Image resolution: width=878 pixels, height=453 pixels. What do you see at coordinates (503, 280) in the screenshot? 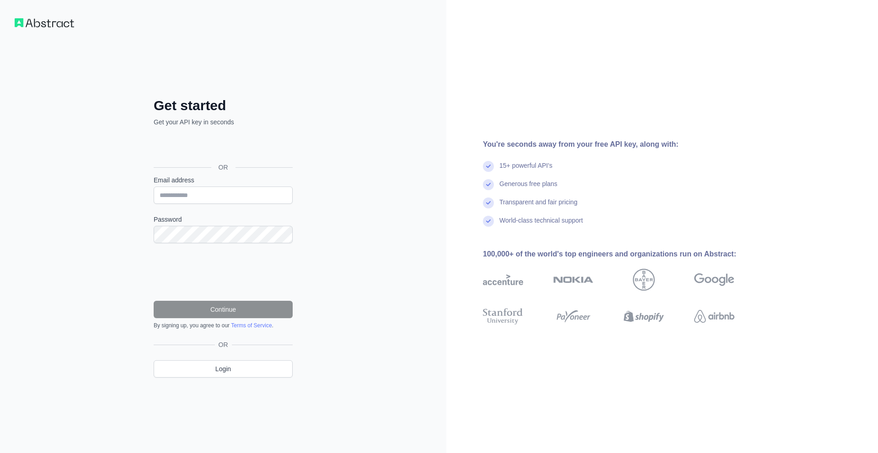
I see `img: accenture` at bounding box center [503, 280].